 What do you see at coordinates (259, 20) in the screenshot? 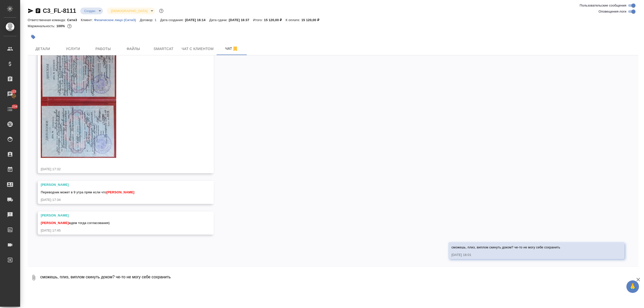
I see `p: Итого:` at bounding box center [259, 20].